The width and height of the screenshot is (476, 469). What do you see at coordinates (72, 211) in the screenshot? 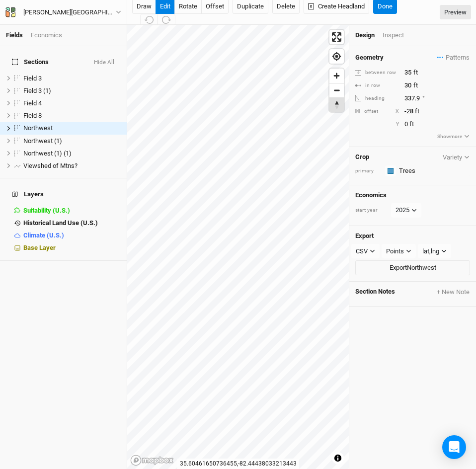
I see `div: Suitability (U.S.)` at bounding box center [72, 211].